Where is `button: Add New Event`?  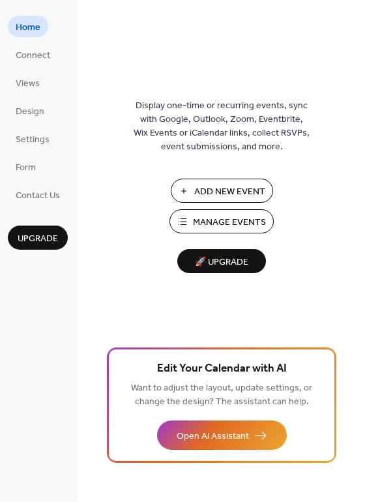 button: Add New Event is located at coordinates (222, 190).